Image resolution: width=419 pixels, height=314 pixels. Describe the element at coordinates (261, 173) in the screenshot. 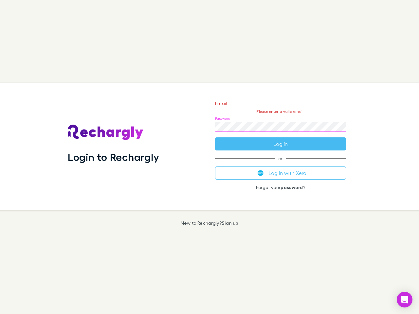

I see `img: Xero's logo` at that location.